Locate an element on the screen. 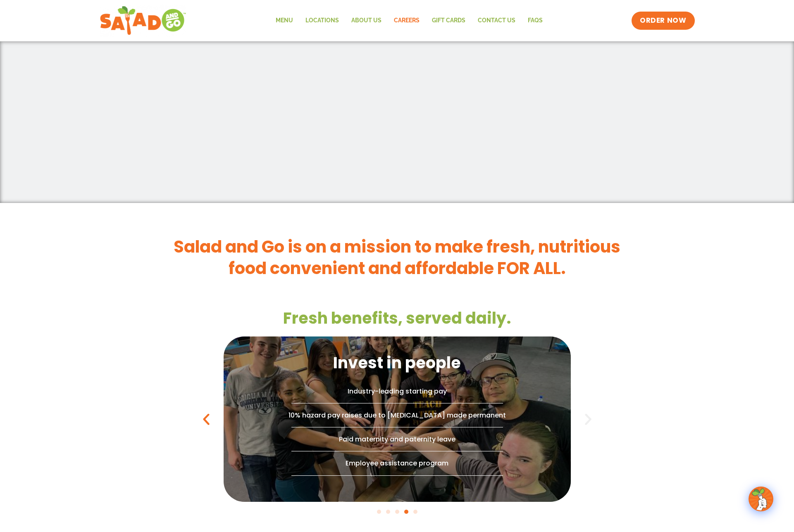  h2: Salad and Go is on a mission to make fresh, nutritious food convenient and affordable FOR ALL. is located at coordinates (397, 257).